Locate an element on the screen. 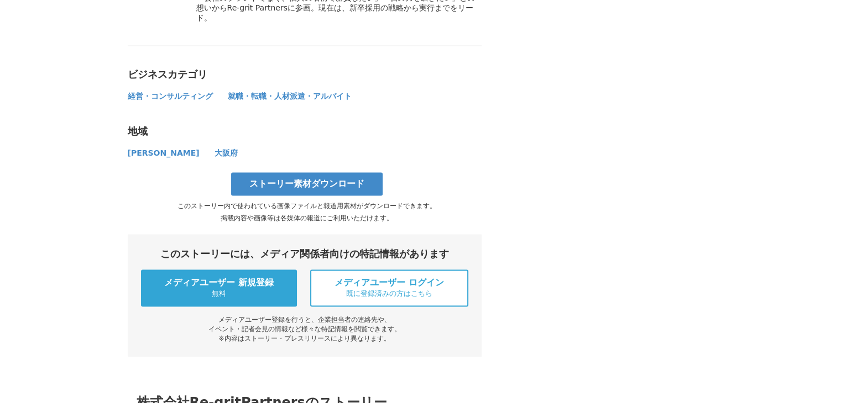  a: メディアユーザー ログイン 既に登録済みの方はこちら is located at coordinates (389, 288).